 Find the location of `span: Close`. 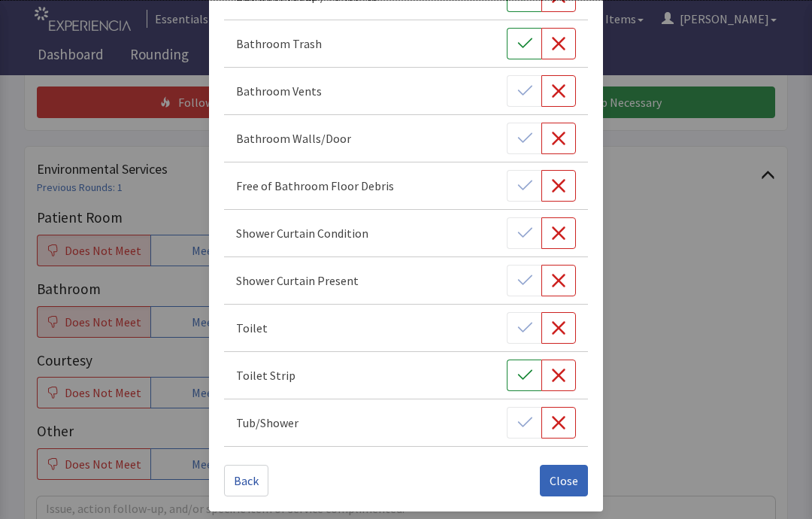

span: Close is located at coordinates (564, 481).